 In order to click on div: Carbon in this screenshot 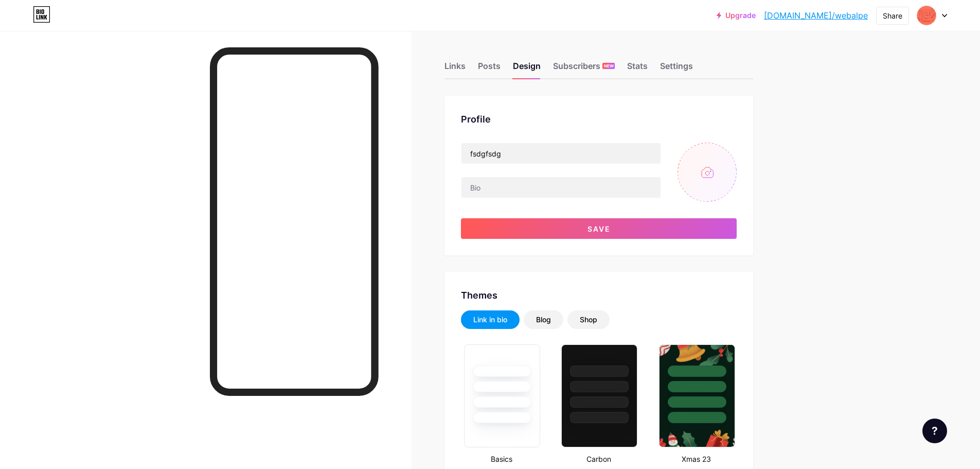, I will do `click(598, 458)`.